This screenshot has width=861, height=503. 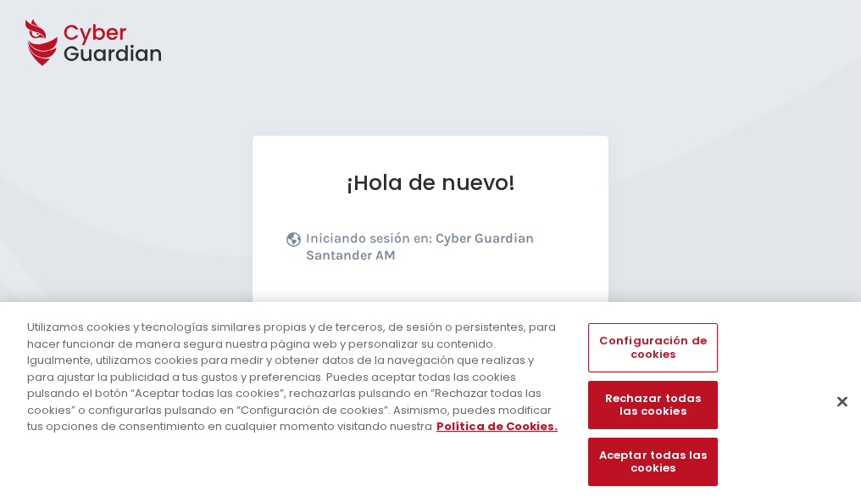 I want to click on button: Configuración de cookies, Abre el cuadro de diálogo del centro de preferencias., so click(x=653, y=347).